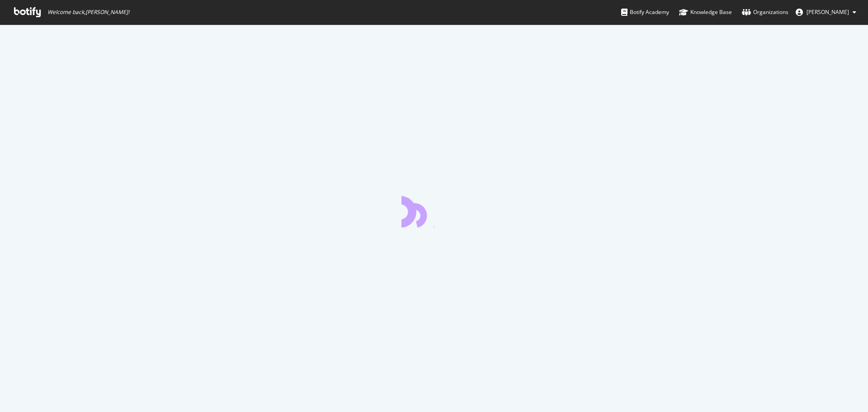  What do you see at coordinates (705, 12) in the screenshot?
I see `div: Knowledge Base` at bounding box center [705, 12].